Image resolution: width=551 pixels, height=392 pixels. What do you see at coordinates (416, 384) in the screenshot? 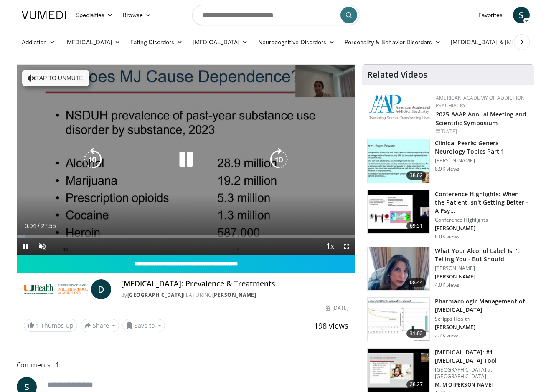
I see `span: 28:27` at bounding box center [416, 384].